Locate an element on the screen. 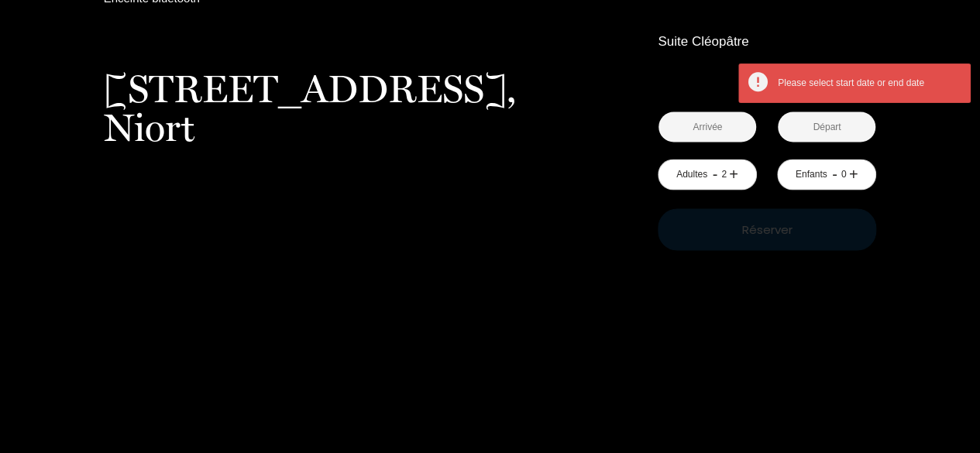 This screenshot has height=453, width=980. button: Réserver is located at coordinates (766, 230).